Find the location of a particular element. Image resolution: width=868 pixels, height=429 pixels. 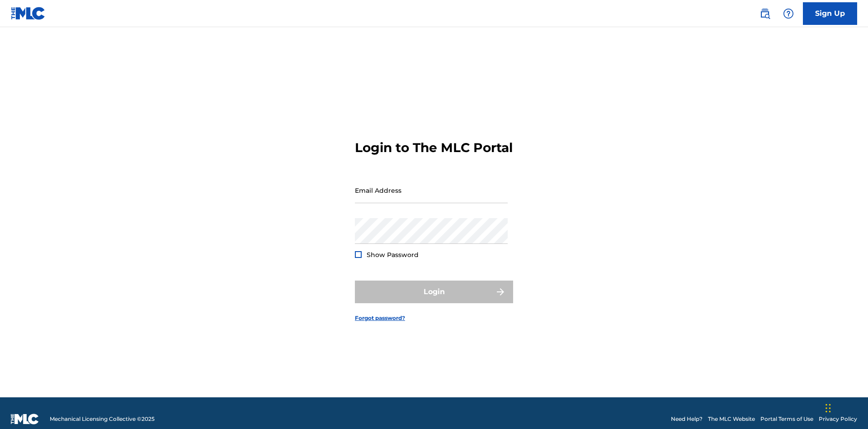

div: Chat Widget is located at coordinates (845, 407).